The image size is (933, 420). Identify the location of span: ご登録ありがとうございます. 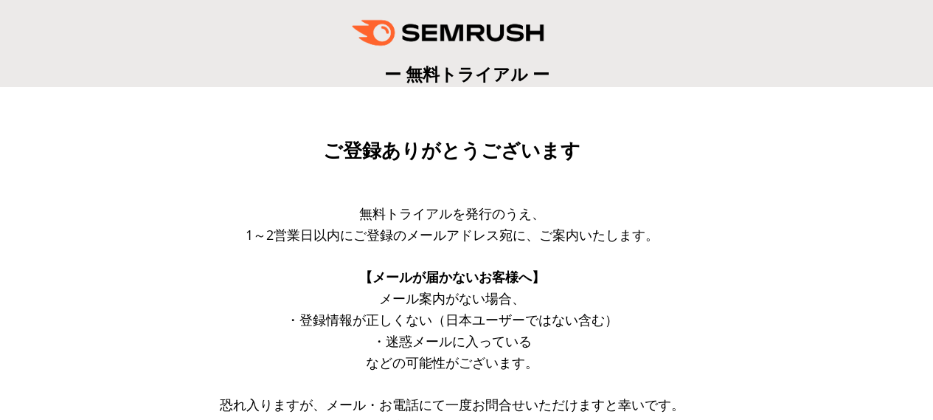
(452, 151).